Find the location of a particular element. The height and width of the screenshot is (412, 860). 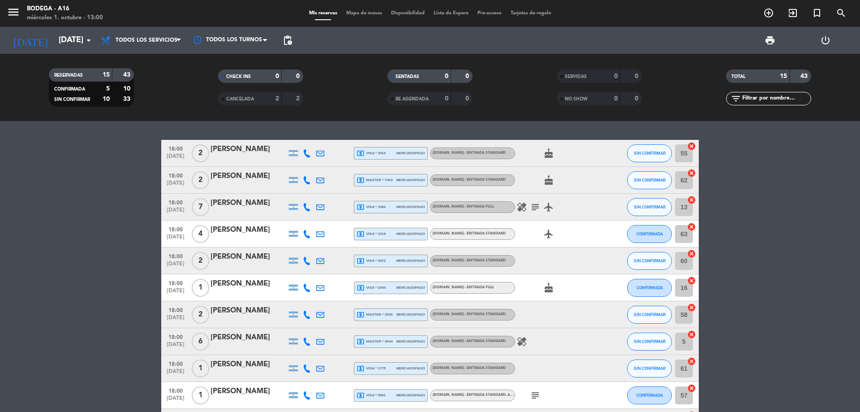

i: subject is located at coordinates (535, 207).